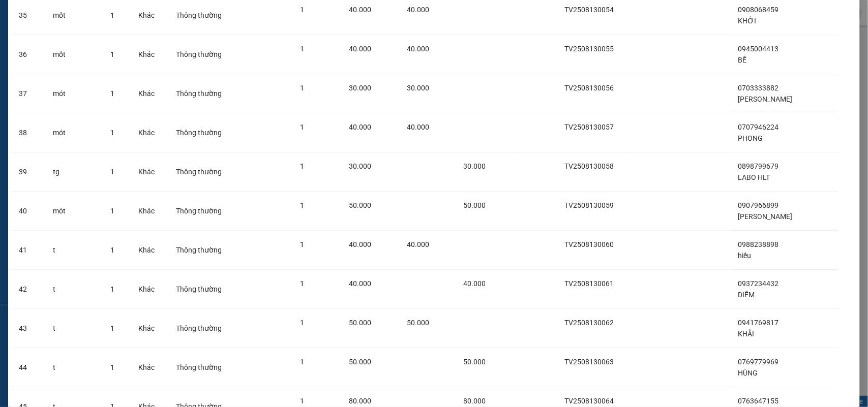  I want to click on span: 0769779969, so click(758, 362).